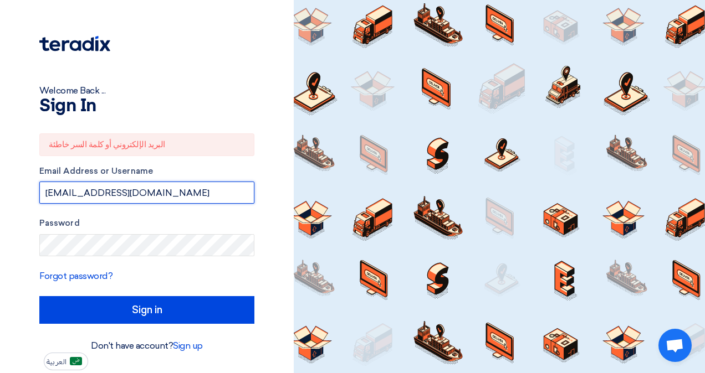 This screenshot has width=705, height=373. I want to click on div: Open chat, so click(675, 346).